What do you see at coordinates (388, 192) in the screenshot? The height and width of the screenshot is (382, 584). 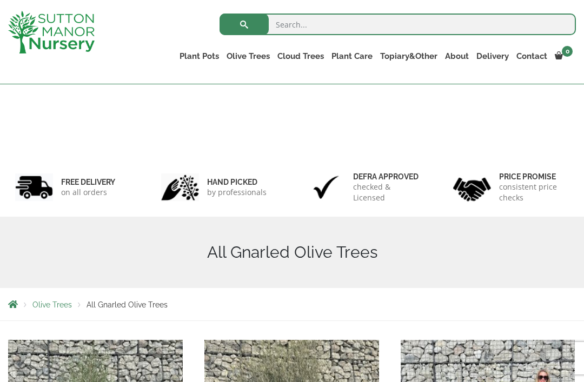 I see `p: checked & Licensed` at bounding box center [388, 192].